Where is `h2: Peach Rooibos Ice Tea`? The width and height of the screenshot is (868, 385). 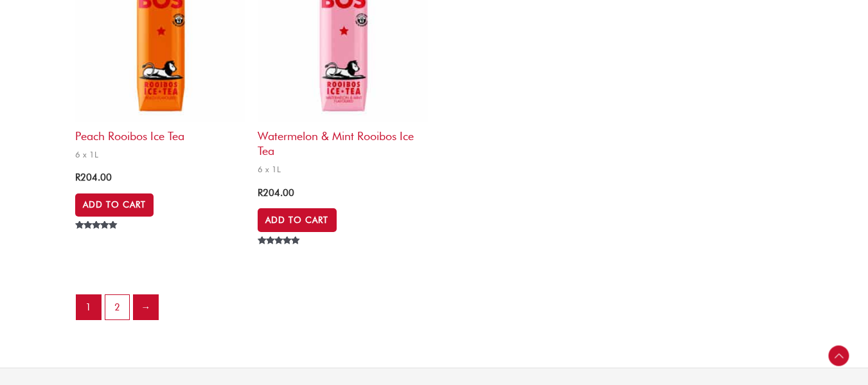
h2: Peach Rooibos Ice Tea is located at coordinates (160, 132).